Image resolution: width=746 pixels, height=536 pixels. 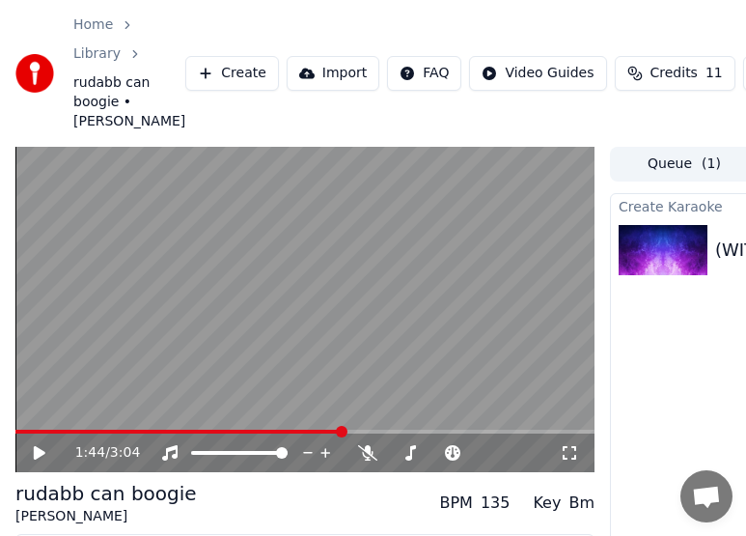 What do you see at coordinates (125, 453) in the screenshot?
I see `span: 3:04` at bounding box center [125, 453].